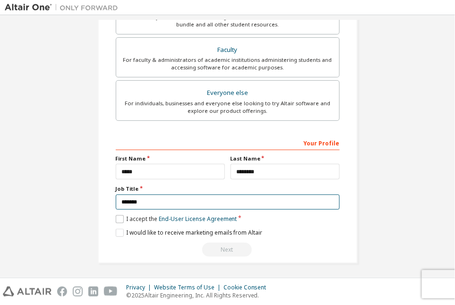 Image resolution: width=455 pixels, height=305 pixels. What do you see at coordinates (228, 107) in the screenshot?
I see `div: For individuals, businesses and everyone else looking to try Altair software and explore our prod...` at bounding box center [228, 107].